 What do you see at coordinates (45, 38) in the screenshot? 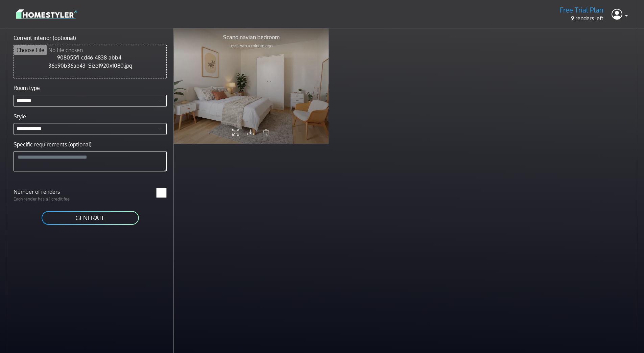
I see `label: Current interior (optional)` at bounding box center [45, 38].